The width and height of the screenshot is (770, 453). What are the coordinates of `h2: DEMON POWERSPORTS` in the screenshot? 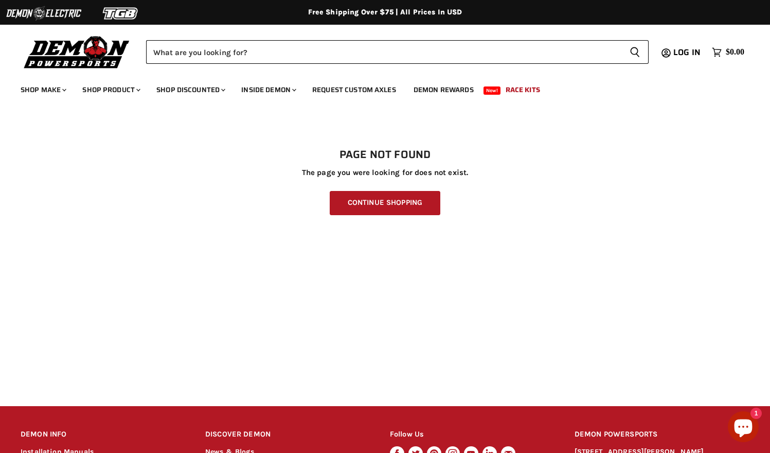 It's located at (662, 434).